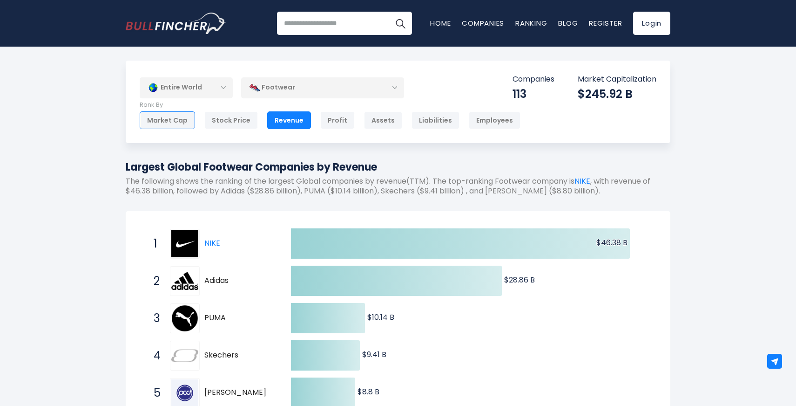  Describe the element at coordinates (154, 318) in the screenshot. I see `span: 3` at that location.